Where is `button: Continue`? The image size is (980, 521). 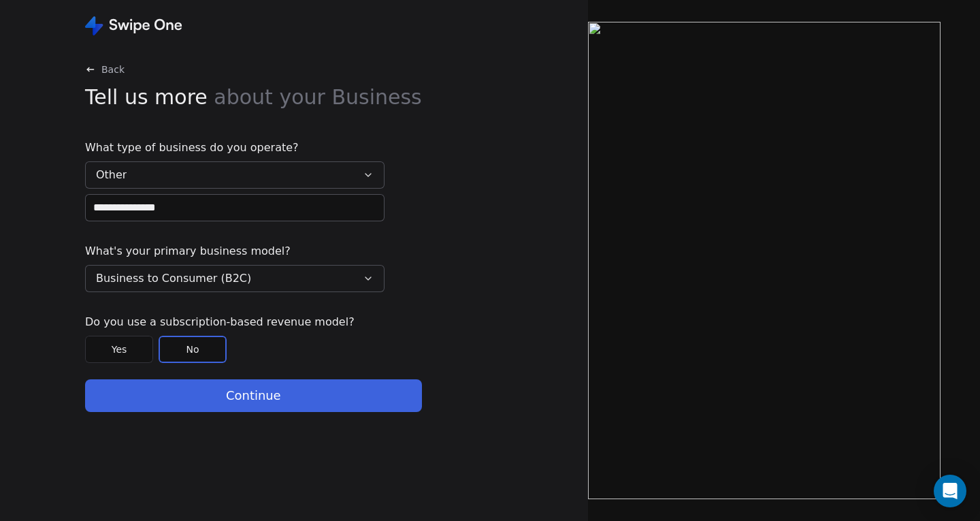
button: Continue is located at coordinates (254, 395).